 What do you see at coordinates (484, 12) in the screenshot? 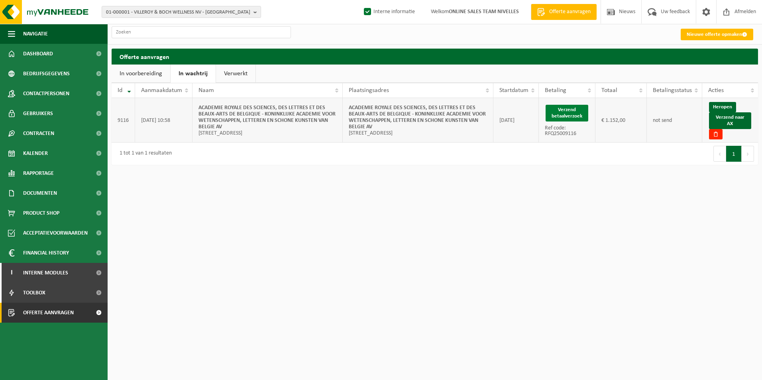
I see `strong: ONLINE SALES TEAM NIVELLES` at bounding box center [484, 12].